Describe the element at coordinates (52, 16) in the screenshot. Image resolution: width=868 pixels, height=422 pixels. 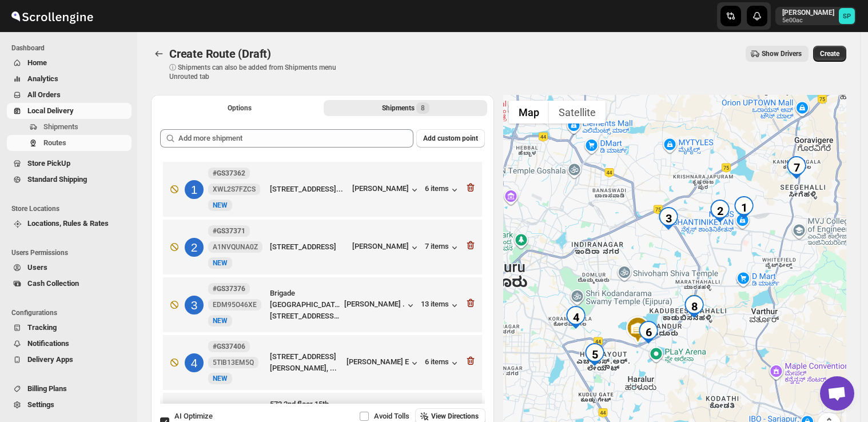
I see `img: ScrollEngine` at that location.